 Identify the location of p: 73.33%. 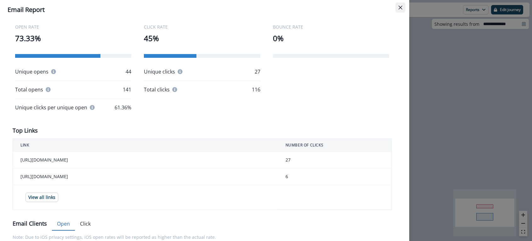
(73, 38).